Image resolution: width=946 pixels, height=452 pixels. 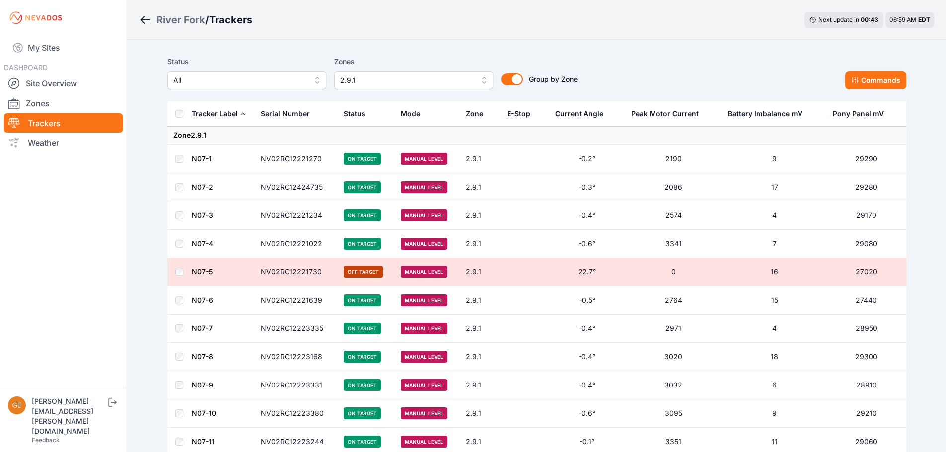 What do you see at coordinates (839, 19) in the screenshot?
I see `span: Next update in` at bounding box center [839, 19].